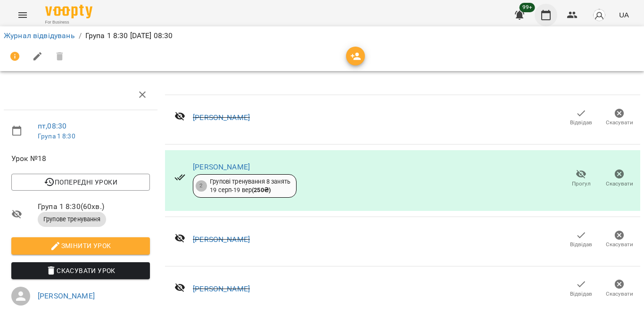  What do you see at coordinates (57, 136) in the screenshot?
I see `a: Група 1 8:30` at bounding box center [57, 136].